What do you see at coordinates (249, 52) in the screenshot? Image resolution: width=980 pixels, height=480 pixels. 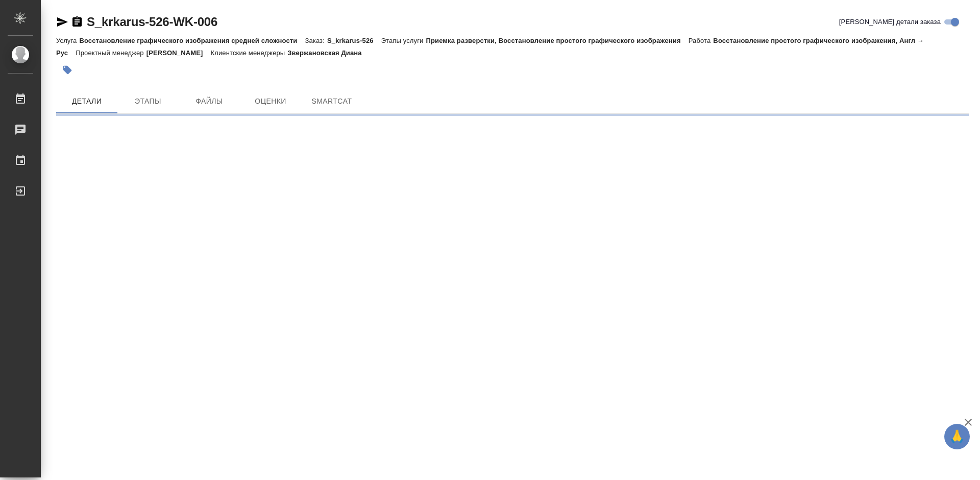 I see `p: Клиентские менеджеры` at bounding box center [249, 52].